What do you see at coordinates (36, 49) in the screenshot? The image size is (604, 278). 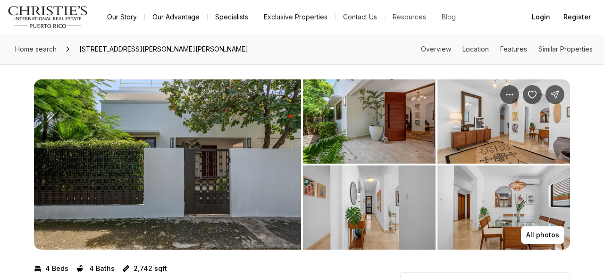 I see `span: Home search` at bounding box center [36, 49].